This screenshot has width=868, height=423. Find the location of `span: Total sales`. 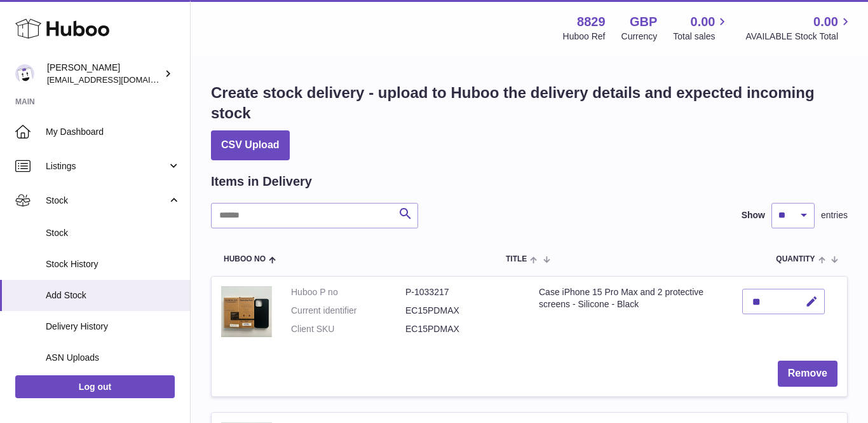

span: Total sales is located at coordinates (701, 36).